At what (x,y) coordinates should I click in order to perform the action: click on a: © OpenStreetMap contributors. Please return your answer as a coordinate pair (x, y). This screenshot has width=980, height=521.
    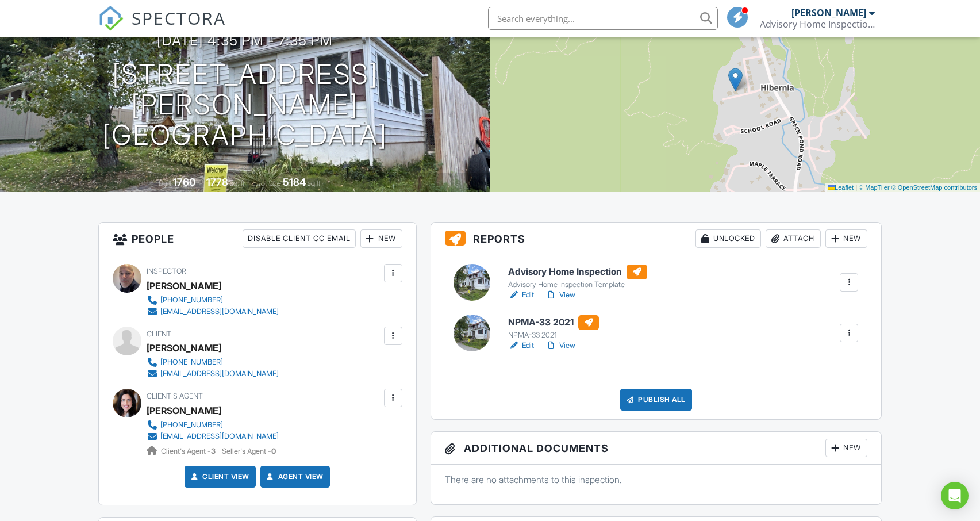
    Looking at the image, I should click on (934, 188).